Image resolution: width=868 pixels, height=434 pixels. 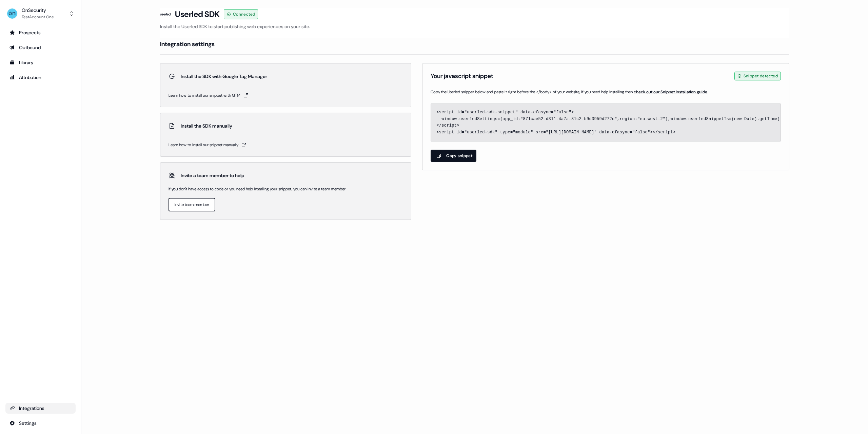 What do you see at coordinates (207, 126) in the screenshot?
I see `p: Install the SDK manually` at bounding box center [207, 126].